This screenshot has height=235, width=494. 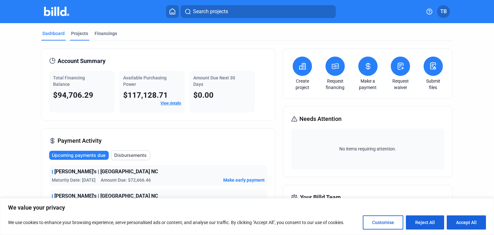 What do you see at coordinates (69, 81) in the screenshot?
I see `span: Total Financing Balance` at bounding box center [69, 81].